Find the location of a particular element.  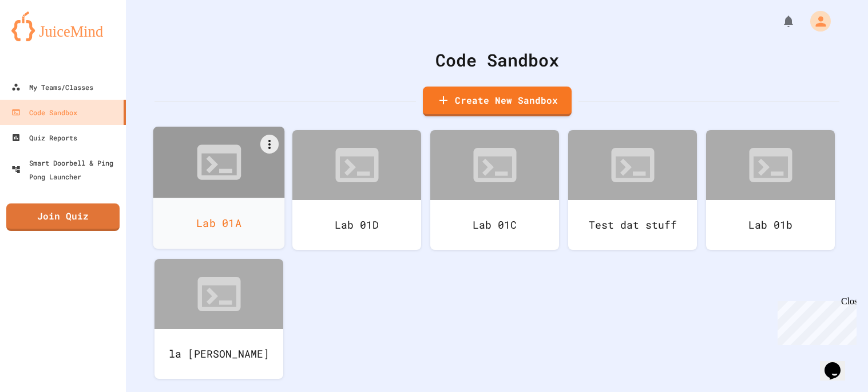

a: Test dat stuff is located at coordinates (632, 190).